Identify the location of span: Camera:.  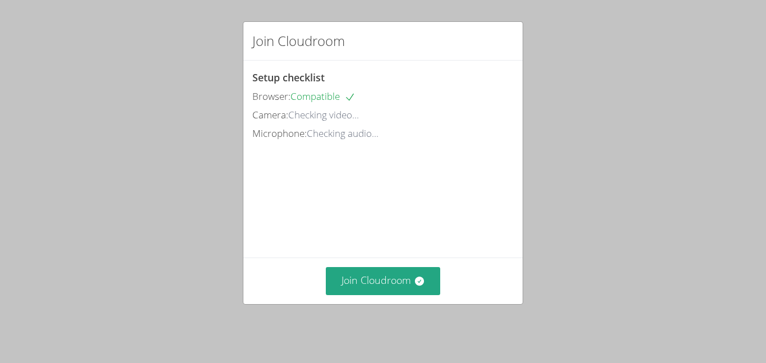
(270, 114).